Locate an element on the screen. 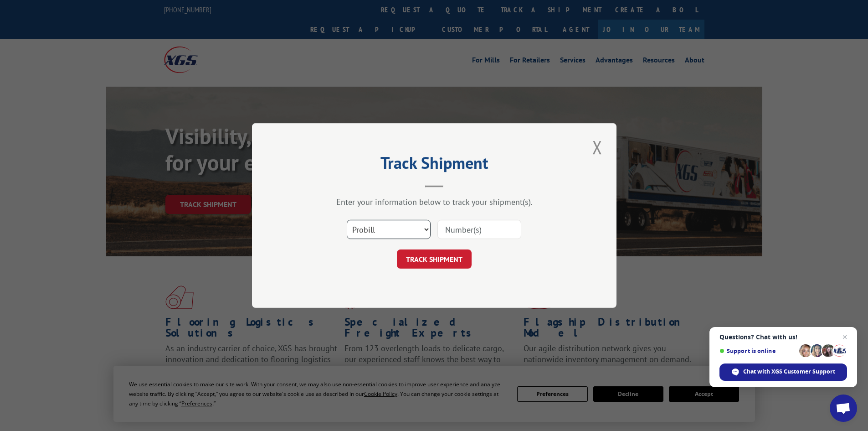 The image size is (868, 431). input: Number(s) is located at coordinates (480, 229).